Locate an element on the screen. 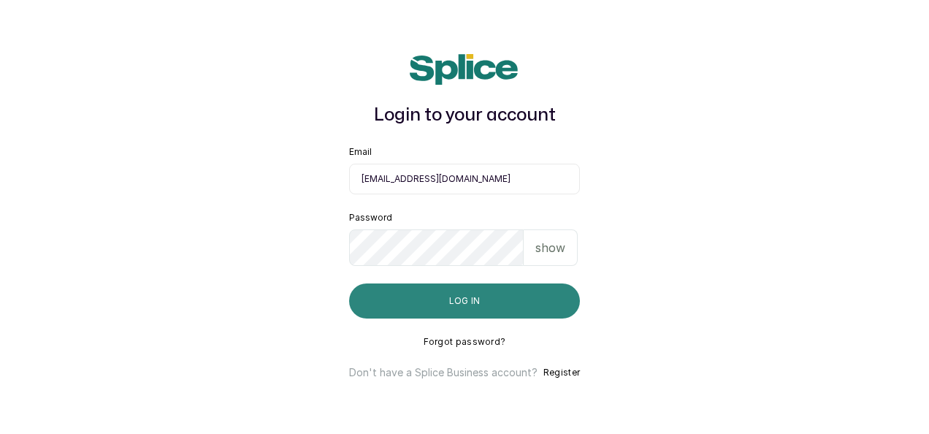 This screenshot has width=929, height=434. label: Password is located at coordinates (370, 218).